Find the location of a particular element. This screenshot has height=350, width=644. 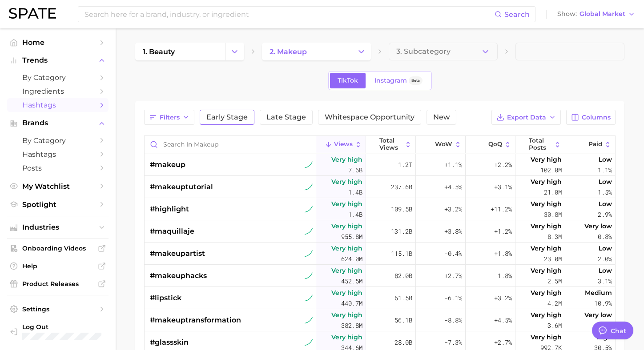

span: Late Stage is located at coordinates (286, 117).